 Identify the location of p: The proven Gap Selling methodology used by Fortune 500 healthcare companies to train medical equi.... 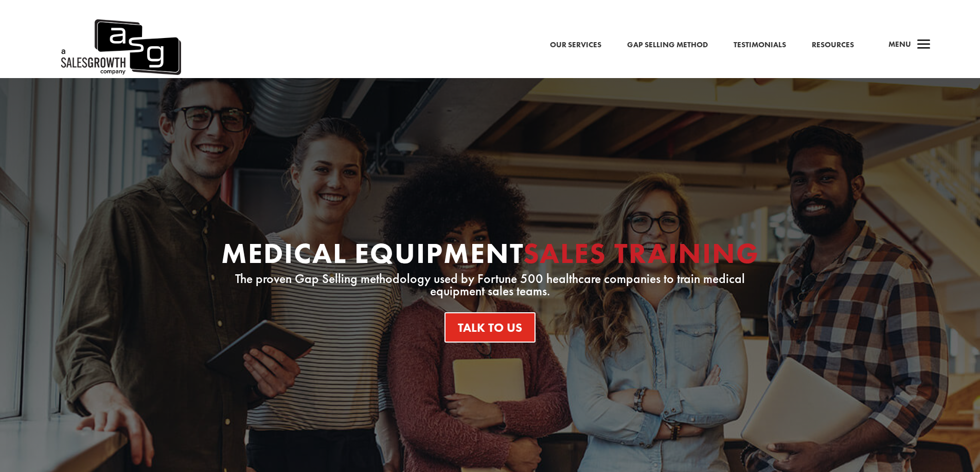
(490, 285).